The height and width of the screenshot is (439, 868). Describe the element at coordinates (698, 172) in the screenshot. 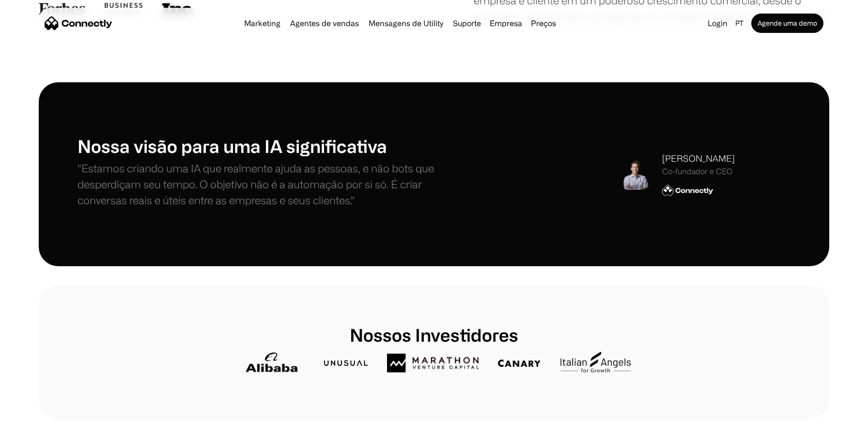

I see `div: Co-fundador e CEO` at that location.